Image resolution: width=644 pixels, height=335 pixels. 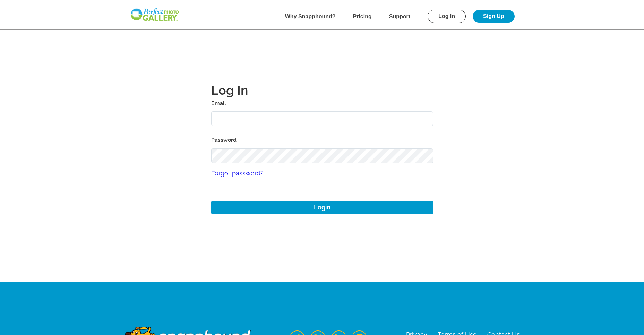 What do you see at coordinates (400, 17) in the screenshot?
I see `a: Support` at bounding box center [400, 17].